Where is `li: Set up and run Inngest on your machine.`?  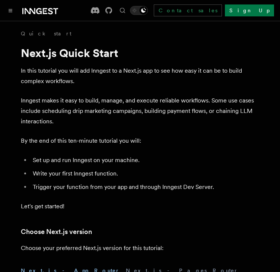
li: Set up and run Inngest on your machine. is located at coordinates (145, 160).